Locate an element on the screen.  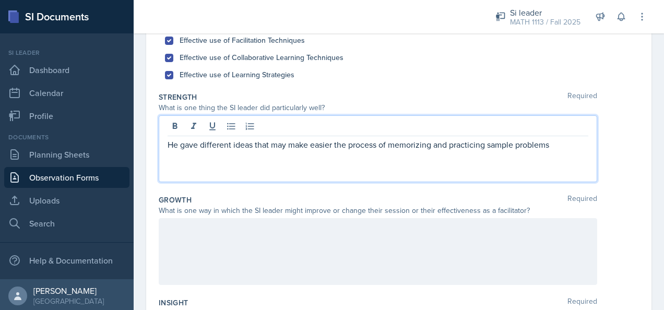
a: Profile is located at coordinates (67, 116).